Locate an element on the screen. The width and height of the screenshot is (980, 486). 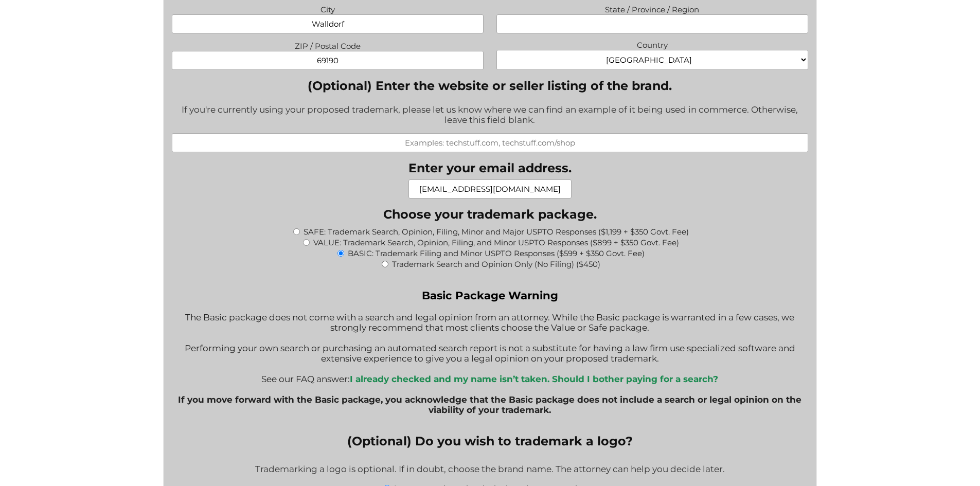
legend: (Optional) Do you wish to trademark a logo? is located at coordinates (490, 440).